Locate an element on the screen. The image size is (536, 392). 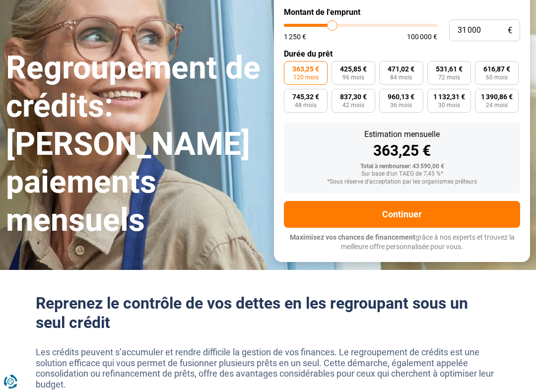
span: 425,85 € is located at coordinates (353, 69).